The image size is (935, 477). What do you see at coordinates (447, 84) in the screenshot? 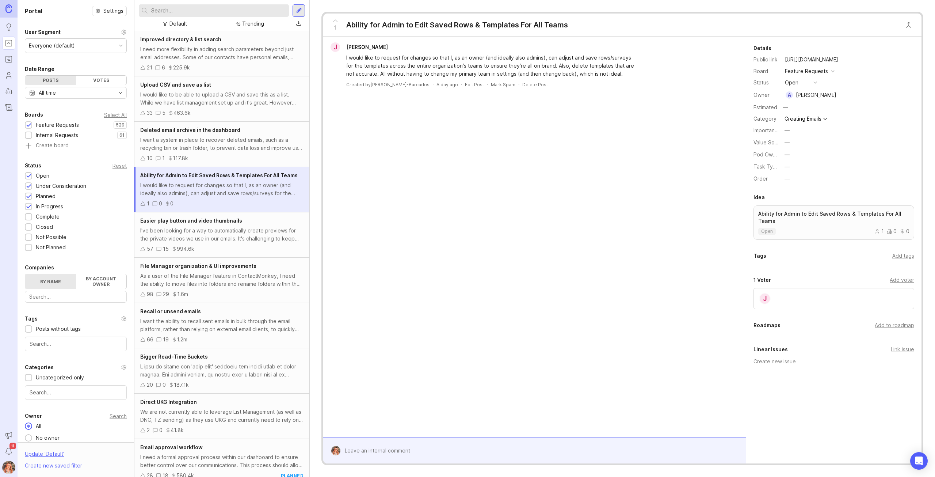
I see `a: A day ago` at bounding box center [447, 84].